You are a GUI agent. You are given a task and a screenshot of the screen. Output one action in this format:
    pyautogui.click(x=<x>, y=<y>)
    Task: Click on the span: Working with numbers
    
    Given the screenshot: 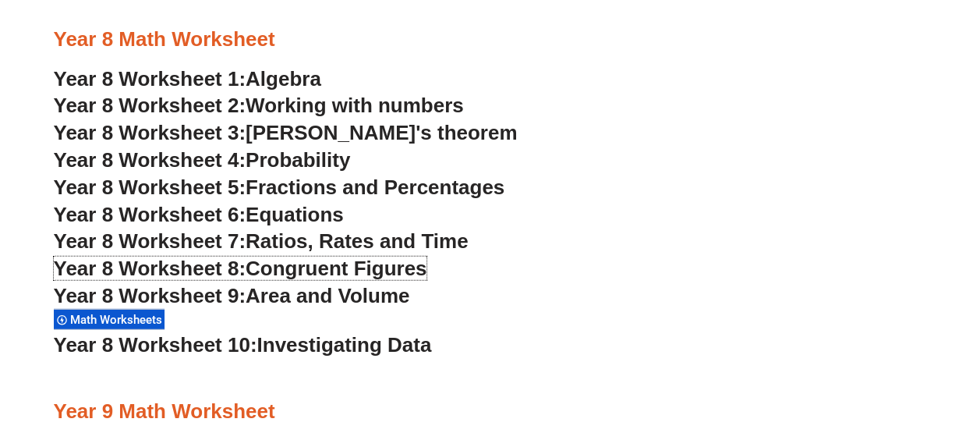 What is the action you would take?
    pyautogui.click(x=355, y=105)
    